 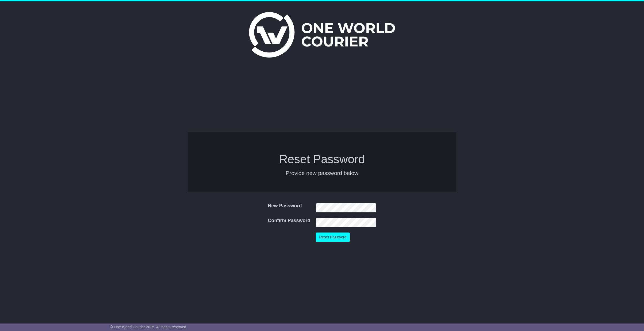 What do you see at coordinates (333, 237) in the screenshot?
I see `button: Reset Password` at bounding box center [333, 237].